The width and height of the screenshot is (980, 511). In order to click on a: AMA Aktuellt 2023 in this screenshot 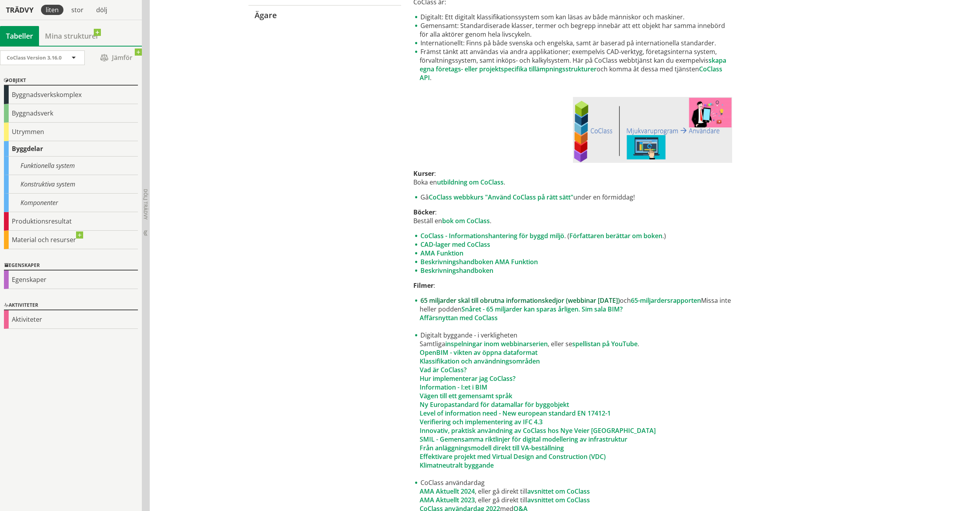, I will do `click(447, 500)`.